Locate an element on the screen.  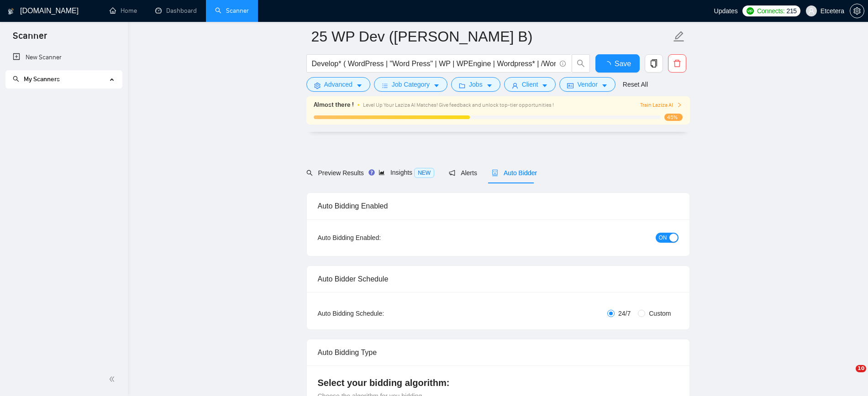
span: Scanner is located at coordinates (29, 39).